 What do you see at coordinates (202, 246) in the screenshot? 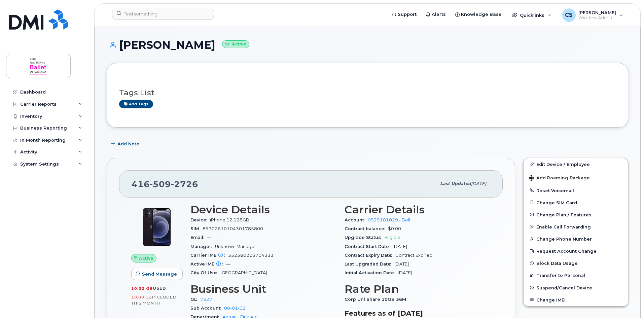
I see `span: Manager` at bounding box center [202, 246].